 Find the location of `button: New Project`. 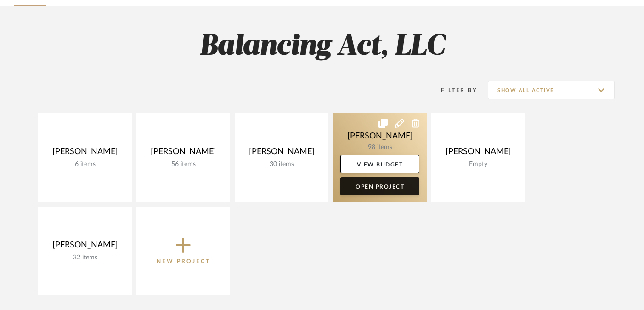

button: New Project is located at coordinates (183, 251).